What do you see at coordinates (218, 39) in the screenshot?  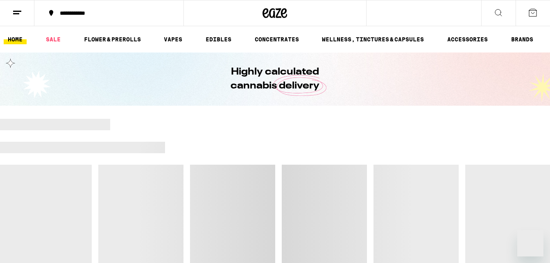 I see `a: EDIBLES` at bounding box center [218, 39].